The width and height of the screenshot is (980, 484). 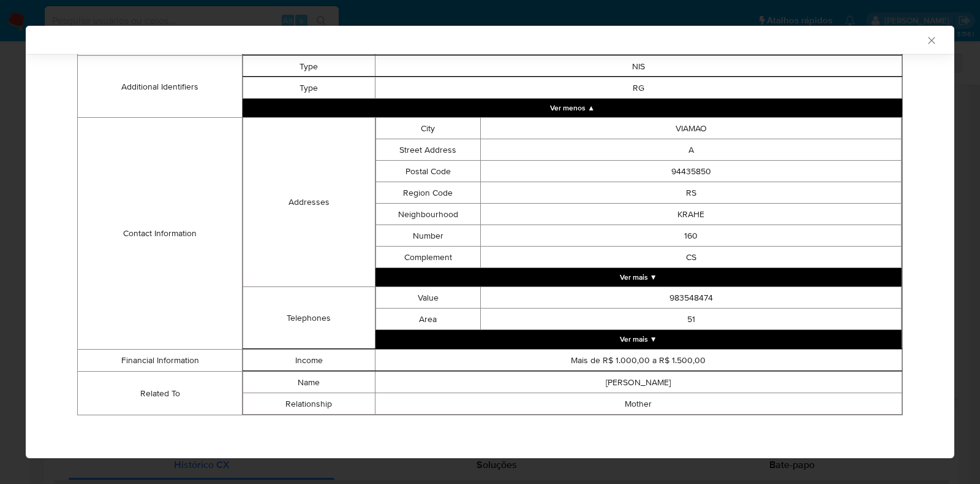 What do you see at coordinates (572, 108) in the screenshot?
I see `button: Collapse array` at bounding box center [572, 108].